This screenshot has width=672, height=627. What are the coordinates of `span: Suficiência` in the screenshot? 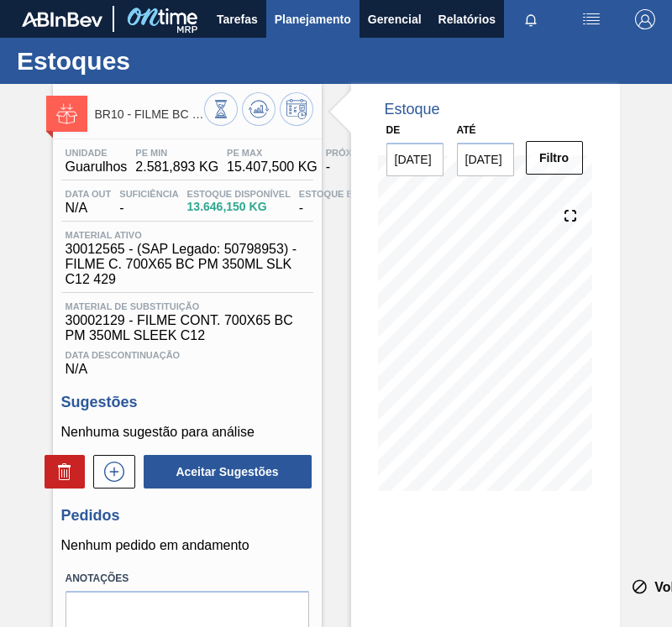 It's located at (149, 194).